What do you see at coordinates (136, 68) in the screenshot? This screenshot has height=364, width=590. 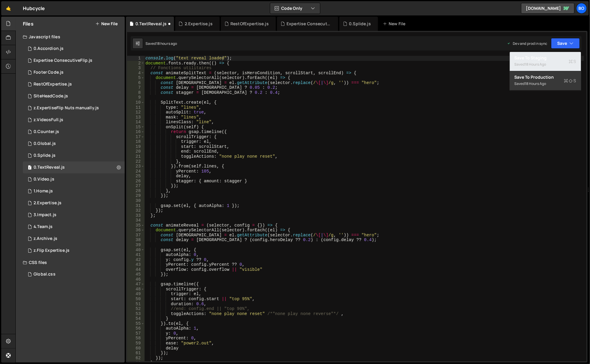 I see `div: 3` at bounding box center [136, 68].